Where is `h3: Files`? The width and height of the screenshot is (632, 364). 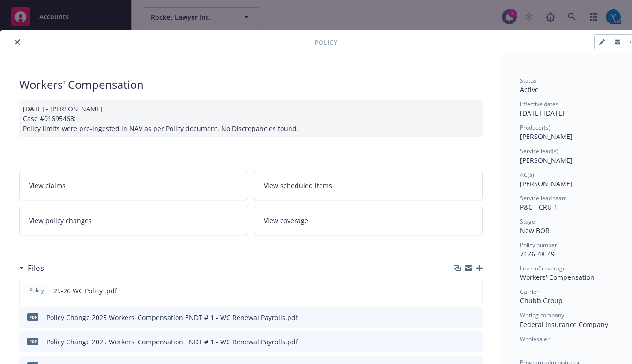 h3: Files is located at coordinates (35, 268).